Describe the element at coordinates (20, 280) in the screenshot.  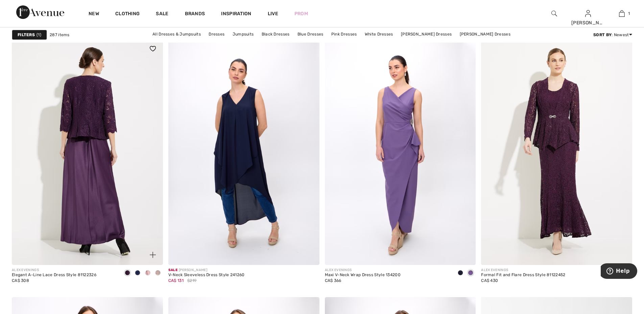
I see `span: CA$ 308` at that location.